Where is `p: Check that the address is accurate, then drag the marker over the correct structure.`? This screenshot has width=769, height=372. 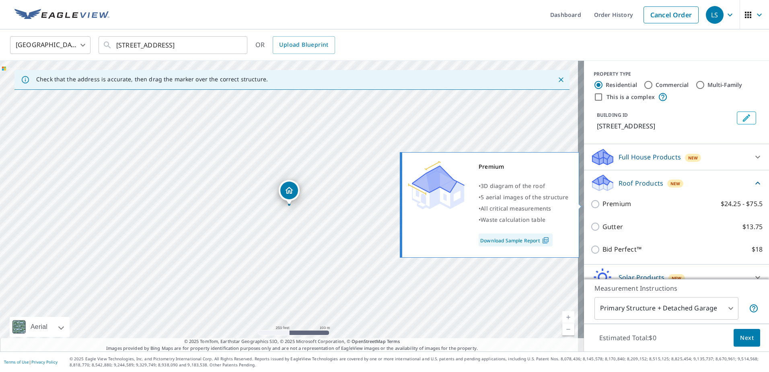
p: Check that the address is accurate, then drag the marker over the correct structure. is located at coordinates (152, 79).